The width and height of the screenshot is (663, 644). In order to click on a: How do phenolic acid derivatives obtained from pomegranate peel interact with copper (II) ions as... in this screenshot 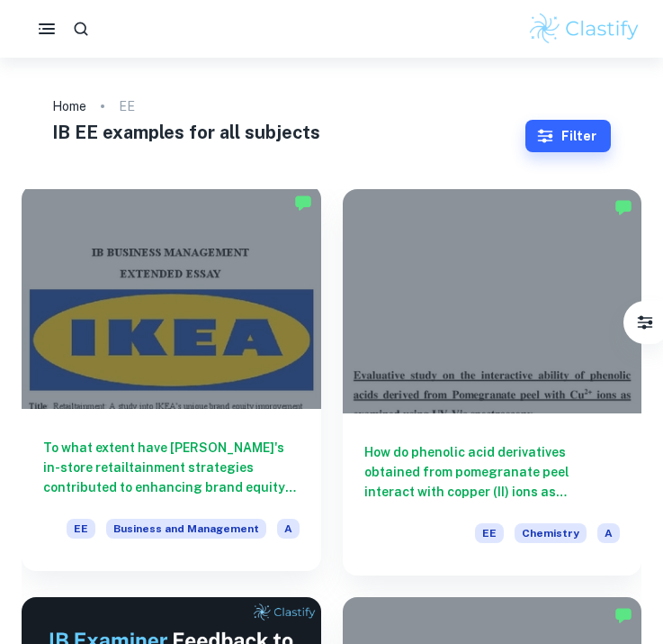, I will do `click(492, 382)`.